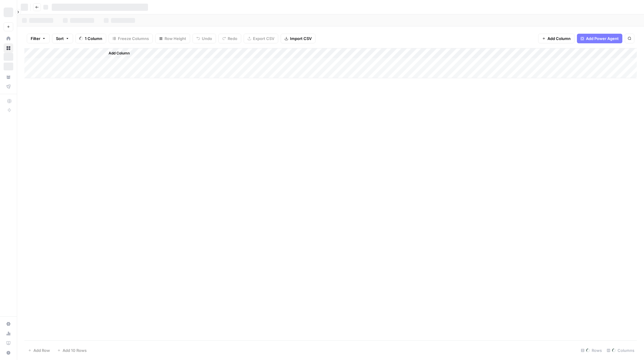 The height and width of the screenshot is (360, 644). What do you see at coordinates (72, 350) in the screenshot?
I see `button: Add 10 Rows` at bounding box center [72, 350].